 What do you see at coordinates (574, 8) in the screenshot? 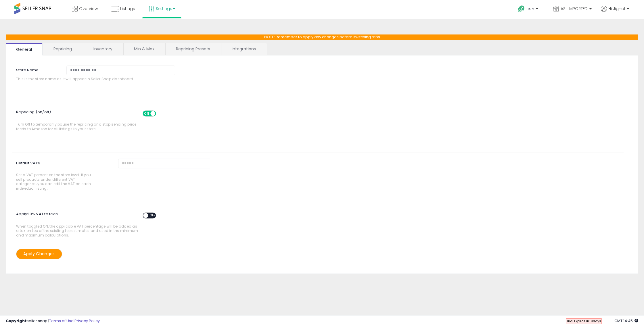
I see `span: ASL IMPORTED` at bounding box center [574, 8].